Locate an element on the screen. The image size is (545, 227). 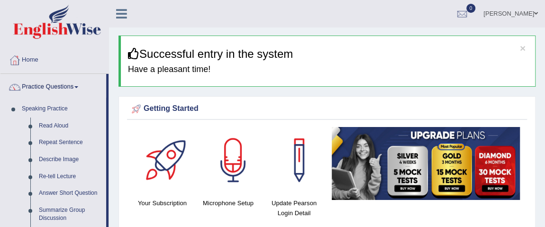
a: Practice Questions is located at coordinates (53, 86).